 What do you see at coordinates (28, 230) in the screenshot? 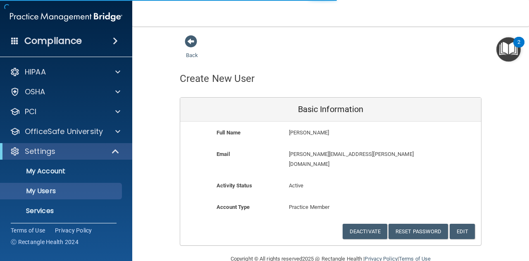
I see `a: Terms of Use` at bounding box center [28, 230].